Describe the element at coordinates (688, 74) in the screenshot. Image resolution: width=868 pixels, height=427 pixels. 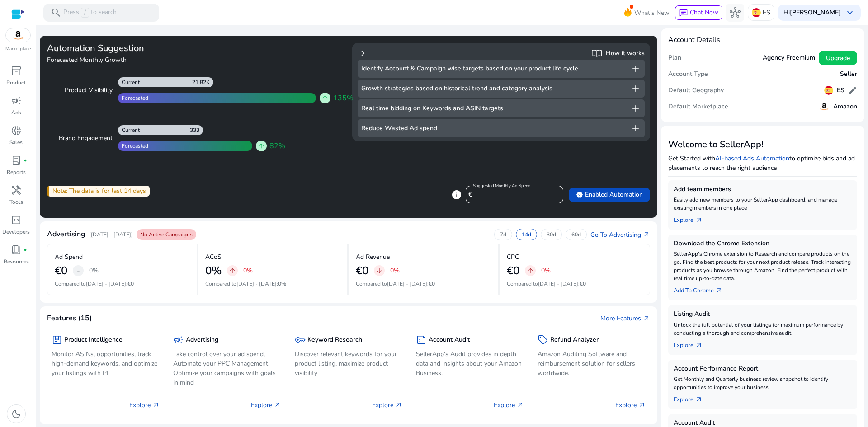
I see `h5: Account Type` at that location.